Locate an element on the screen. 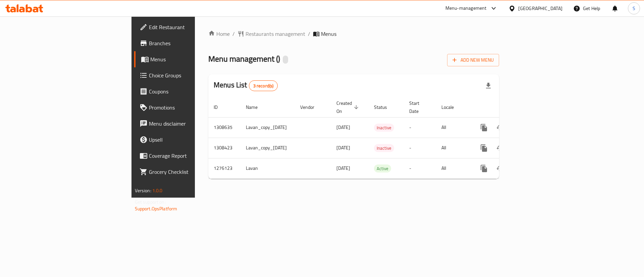 The width and height of the screenshot is (644, 277). span: Name is located at coordinates (256, 107).